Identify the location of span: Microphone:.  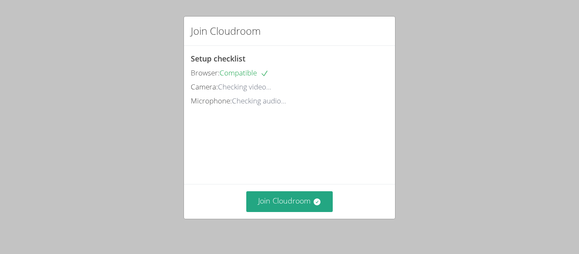
(211, 100).